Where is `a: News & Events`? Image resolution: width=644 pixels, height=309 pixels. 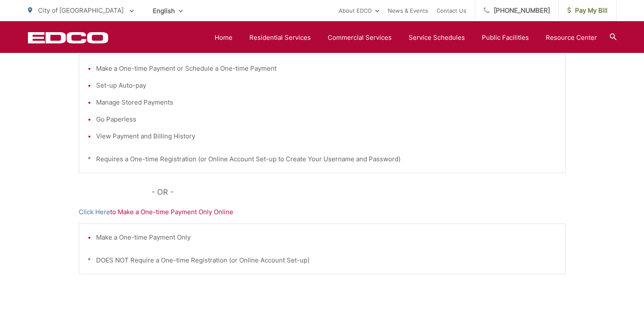
a: News & Events is located at coordinates (408, 10).